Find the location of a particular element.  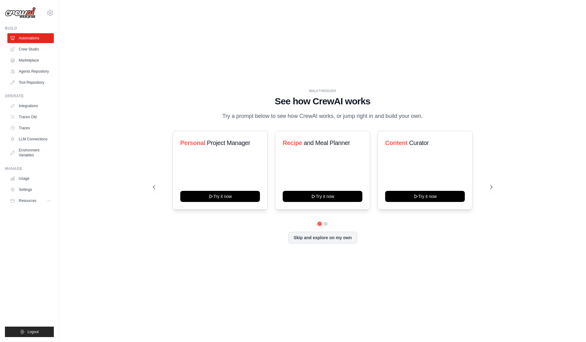

div: Build is located at coordinates (29, 28).